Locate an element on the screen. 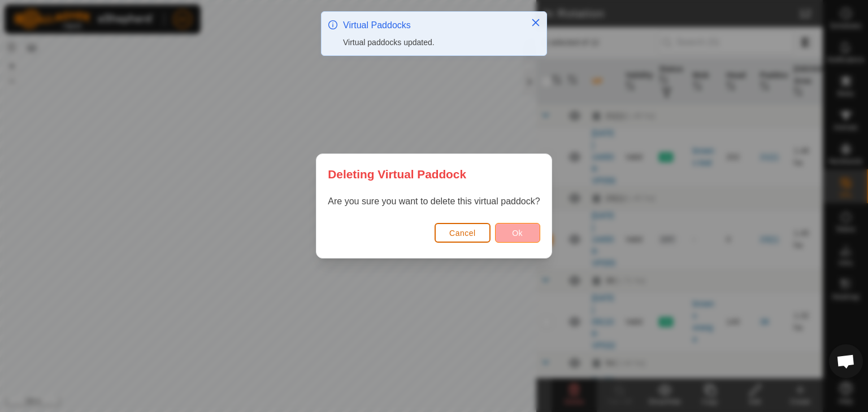  div: Virtual Paddocks is located at coordinates (431, 25).